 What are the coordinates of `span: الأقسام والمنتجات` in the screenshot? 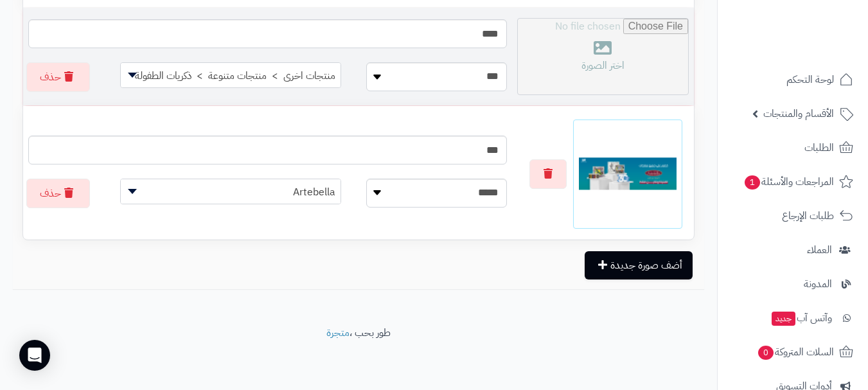 It's located at (799, 114).